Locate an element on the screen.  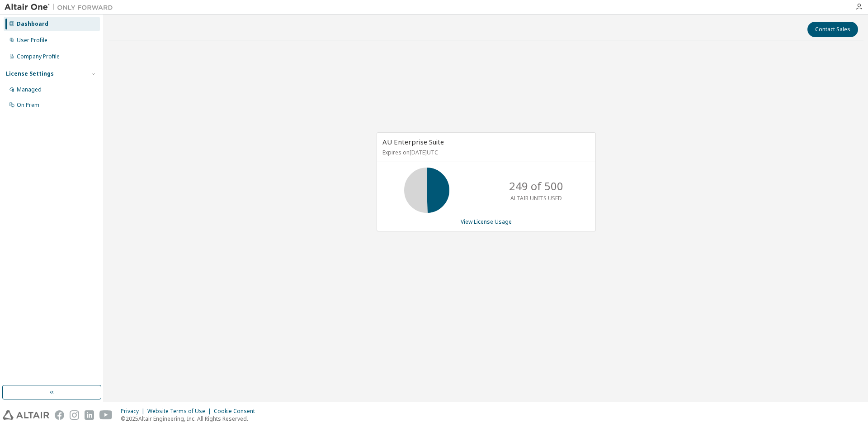
img: linkedin.svg is located at coordinates (89, 414).